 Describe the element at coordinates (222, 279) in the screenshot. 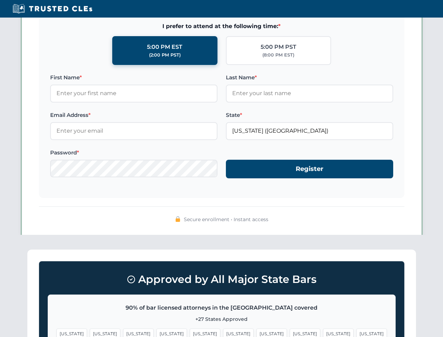

I see `h3: Approved by All Major State Bars` at that location.